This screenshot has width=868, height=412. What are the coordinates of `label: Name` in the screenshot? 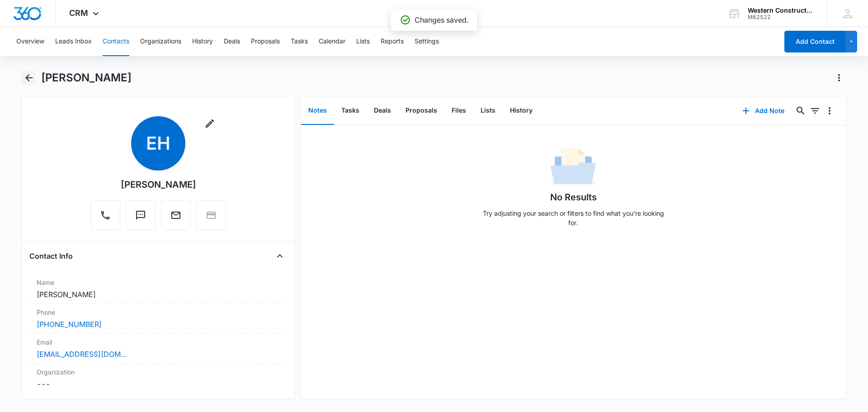 It's located at (158, 282).